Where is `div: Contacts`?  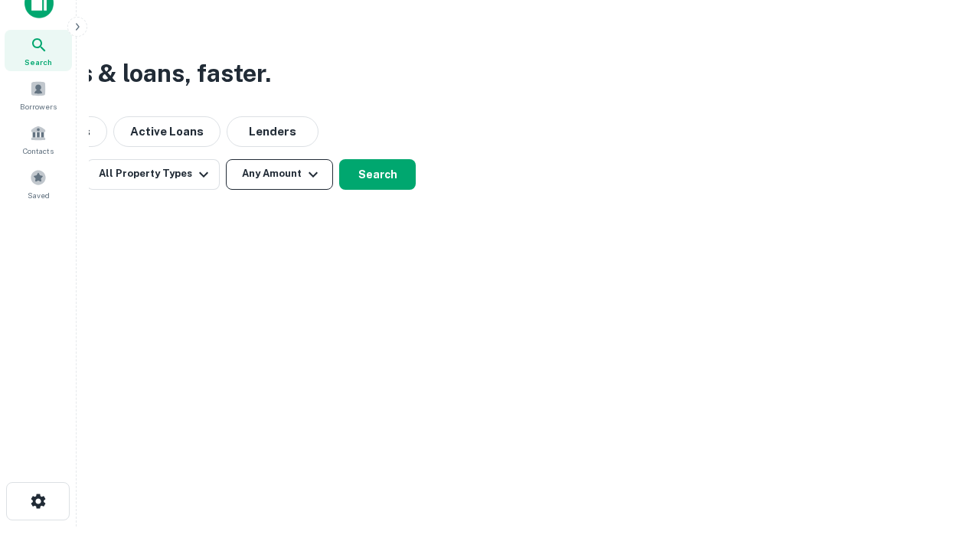
div: Contacts is located at coordinates (38, 139).